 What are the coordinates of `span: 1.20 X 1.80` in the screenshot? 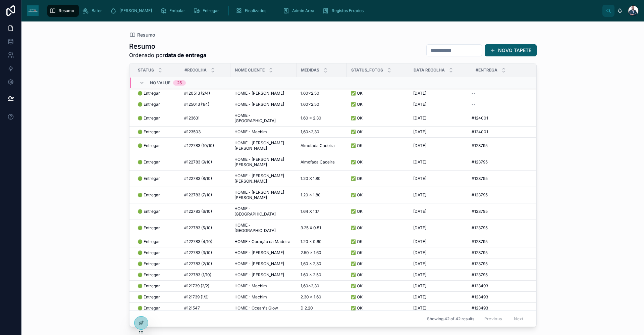 It's located at (310, 178).